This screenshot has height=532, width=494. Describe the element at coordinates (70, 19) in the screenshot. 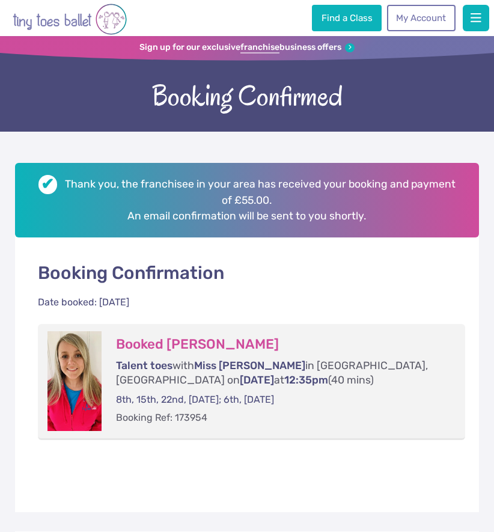

I see `img: tiny toes ballet` at that location.